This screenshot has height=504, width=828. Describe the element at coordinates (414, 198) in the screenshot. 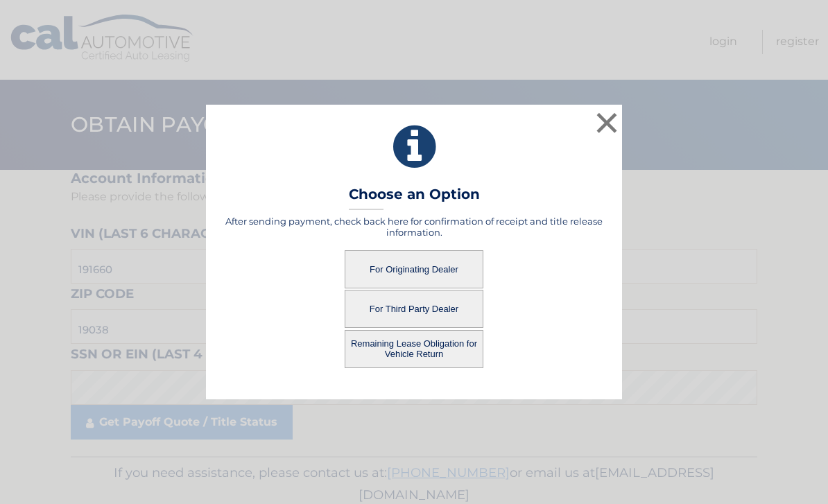

I see `h3: Choose an Option` at that location.